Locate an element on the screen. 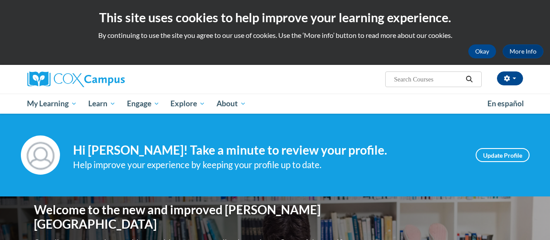 This screenshot has height=240, width=550. a: About is located at coordinates (231, 103).